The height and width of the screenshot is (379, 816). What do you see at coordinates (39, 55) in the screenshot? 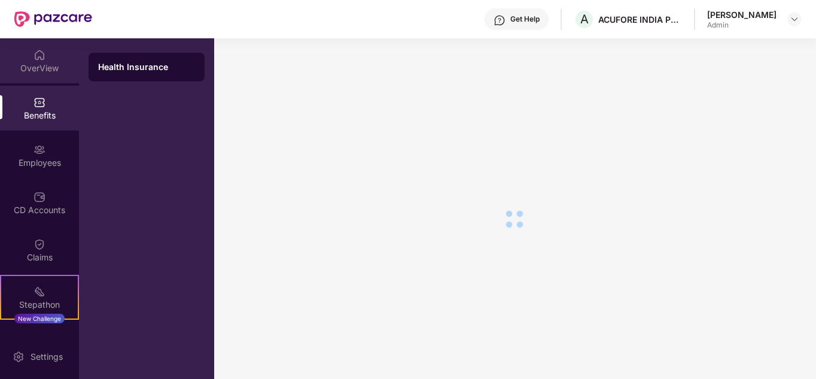
I see `img: svg+xml;base64,PHN2ZyBpZD0iSG9tZSIgeG1sbnM9Imh0dHA6Ly93d3cudzMub3JnLzIwMDAvc3ZnIiB3aWR0aD0iMjAiIG...` at bounding box center [39, 55].